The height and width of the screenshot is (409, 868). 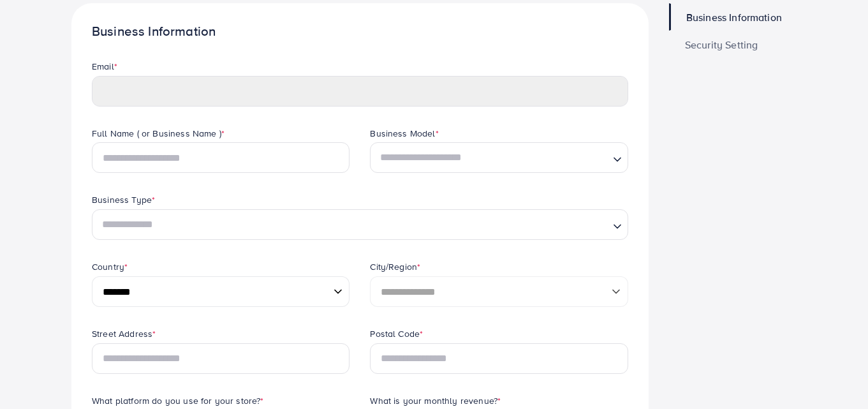 What do you see at coordinates (360, 31) in the screenshot?
I see `h1: Business Information` at bounding box center [360, 31].